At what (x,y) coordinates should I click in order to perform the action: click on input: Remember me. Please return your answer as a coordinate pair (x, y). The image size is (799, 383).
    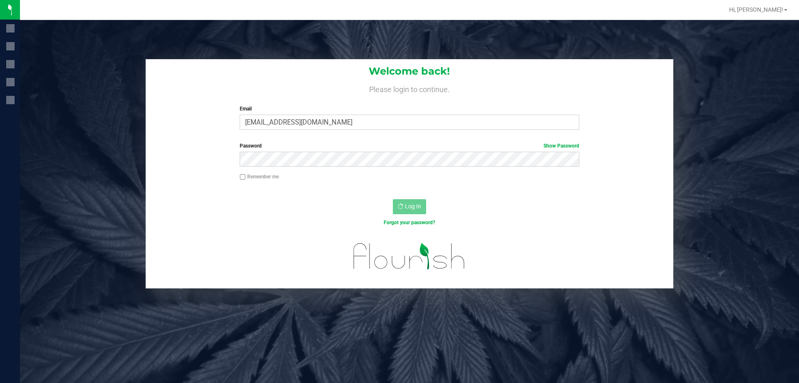
    Looking at the image, I should click on (243, 177).